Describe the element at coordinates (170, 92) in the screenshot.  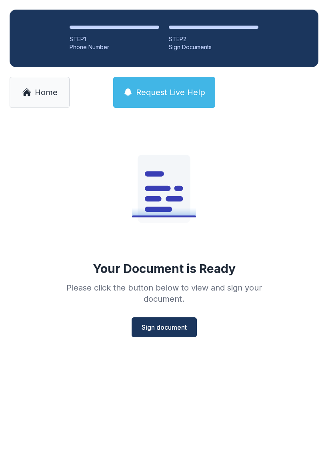
I see `span: Request Live Help` at that location.